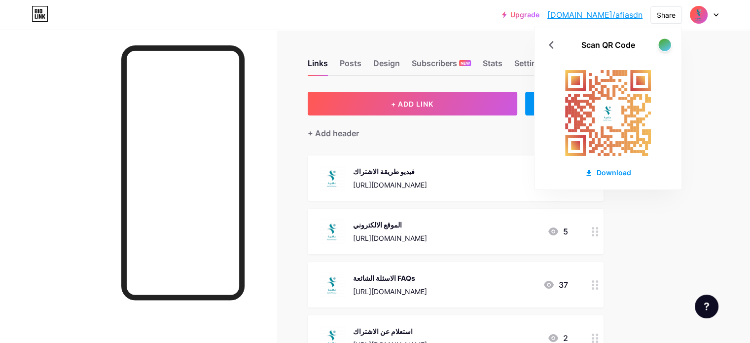 The image size is (750, 343). Describe the element at coordinates (332, 285) in the screenshot. I see `img: الاسئلة الشائعة FAQs` at that location.